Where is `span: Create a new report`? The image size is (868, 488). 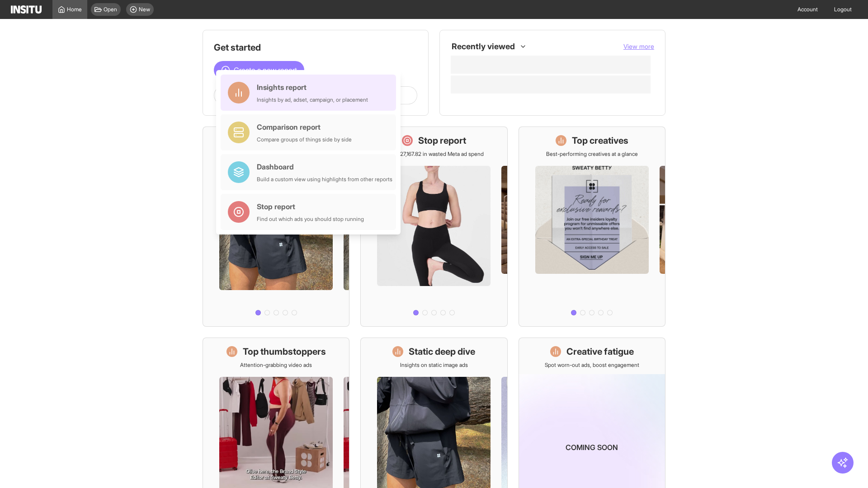
span: Create a new report is located at coordinates (266, 70).